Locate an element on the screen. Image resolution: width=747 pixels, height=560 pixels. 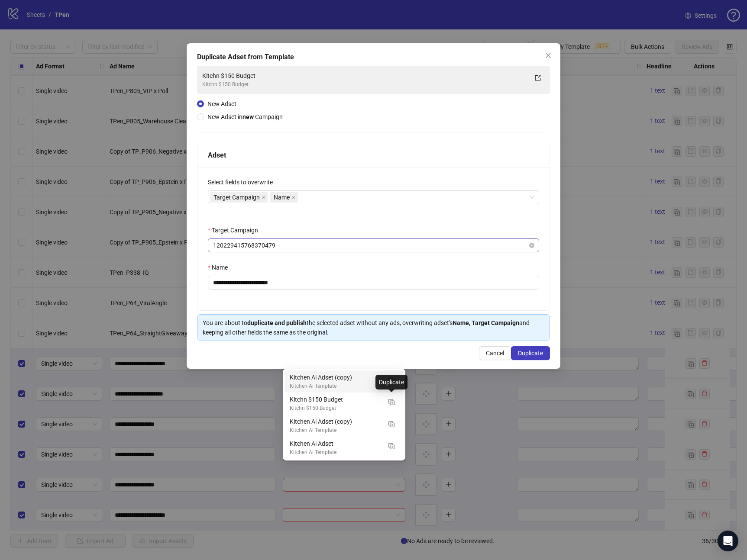
div: Duplicate is located at coordinates (392, 382).